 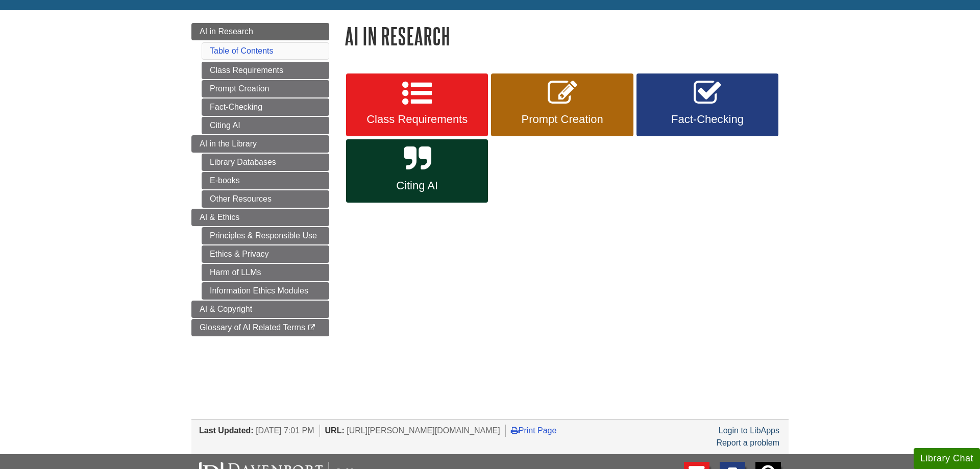 What do you see at coordinates (748, 443) in the screenshot?
I see `a: Report a problem` at bounding box center [748, 443].